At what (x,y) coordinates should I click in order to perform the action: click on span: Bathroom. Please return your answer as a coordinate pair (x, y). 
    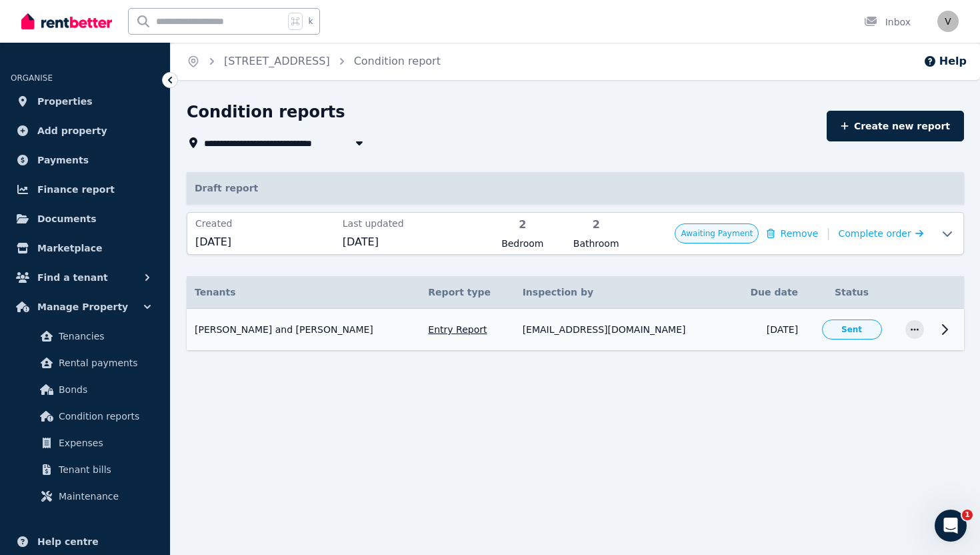
    Looking at the image, I should click on (597, 244).